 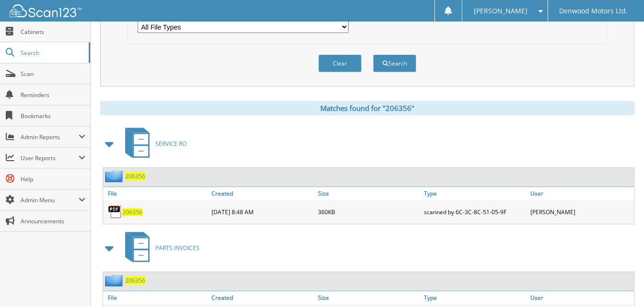 What do you see at coordinates (367, 109) in the screenshot?
I see `div: Matches found for "206356"` at bounding box center [367, 109].